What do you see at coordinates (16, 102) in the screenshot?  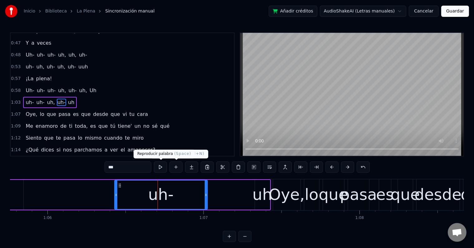 I see `span: 1:03` at bounding box center [16, 102].